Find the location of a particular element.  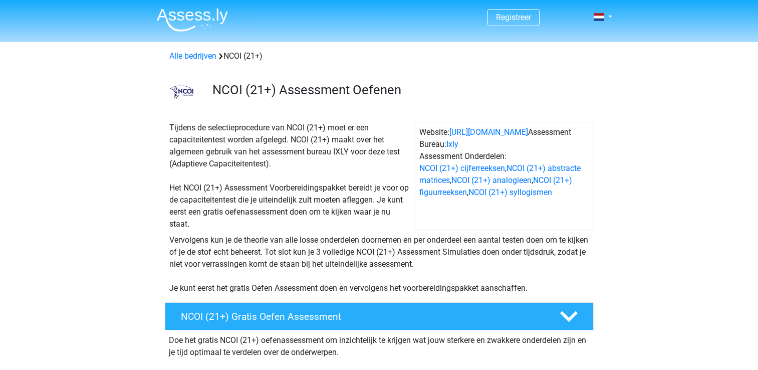

a: Registreer is located at coordinates (514, 17).